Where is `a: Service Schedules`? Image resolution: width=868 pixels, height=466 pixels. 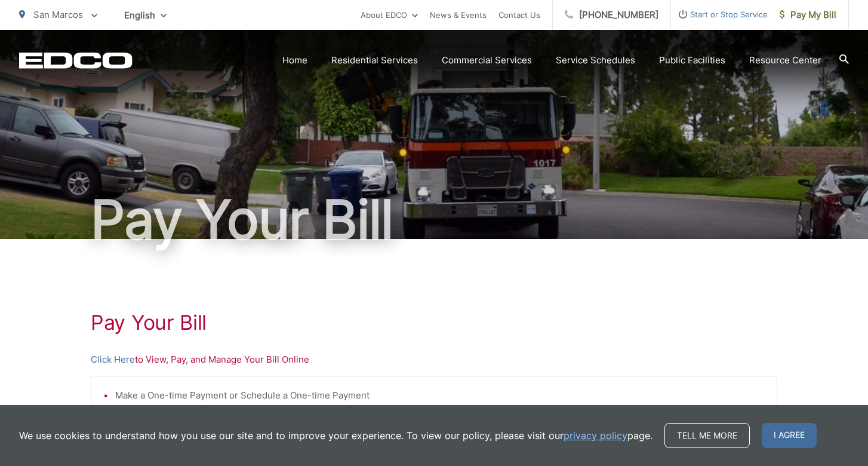
a: Service Schedules is located at coordinates (595, 60).